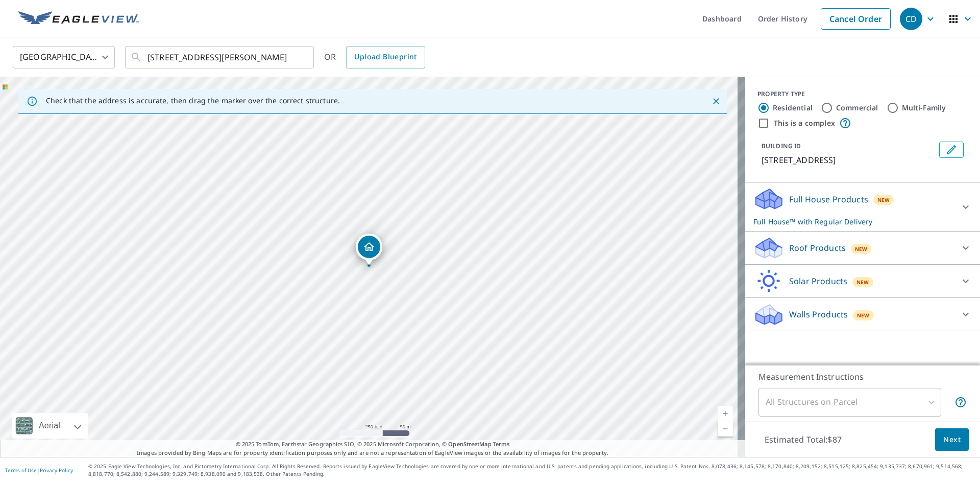 This screenshot has height=483, width=980. I want to click on input: Search by address or latitude-longitude, so click(220, 57).